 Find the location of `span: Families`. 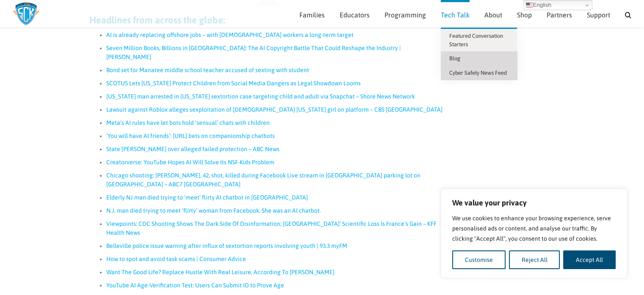

span: Families is located at coordinates (312, 15).